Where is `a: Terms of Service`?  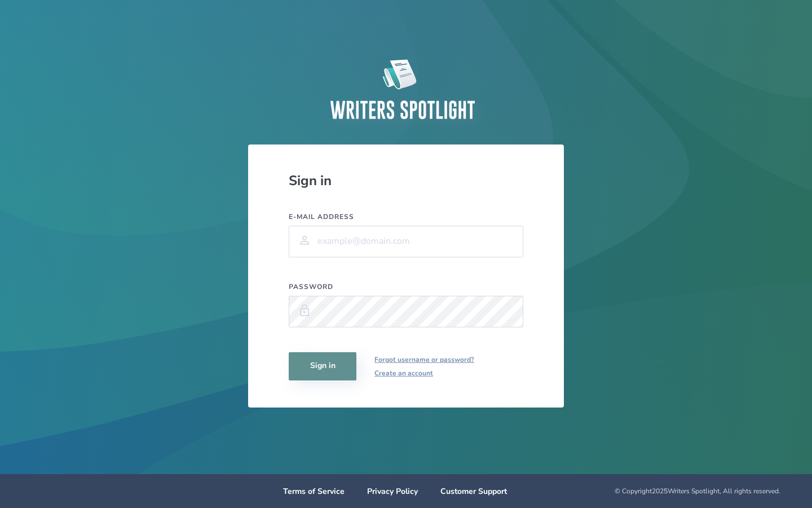
a: Terms of Service is located at coordinates (314, 491).